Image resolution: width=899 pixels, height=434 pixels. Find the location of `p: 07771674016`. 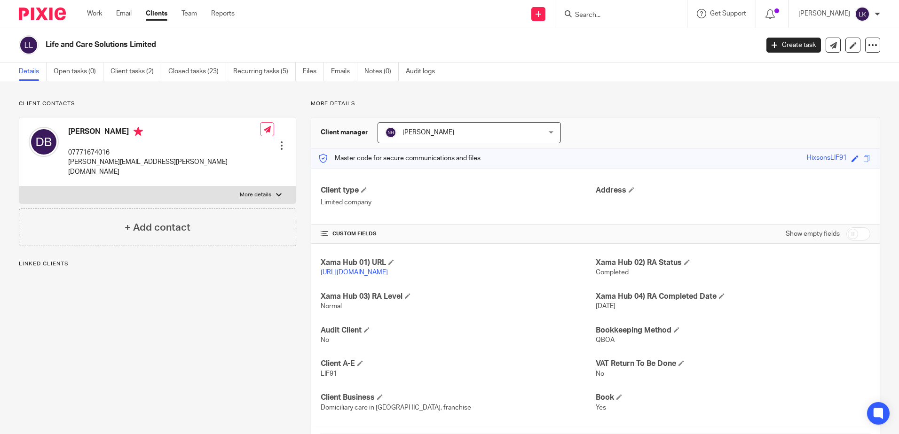

p: 07771674016 is located at coordinates (164, 153).